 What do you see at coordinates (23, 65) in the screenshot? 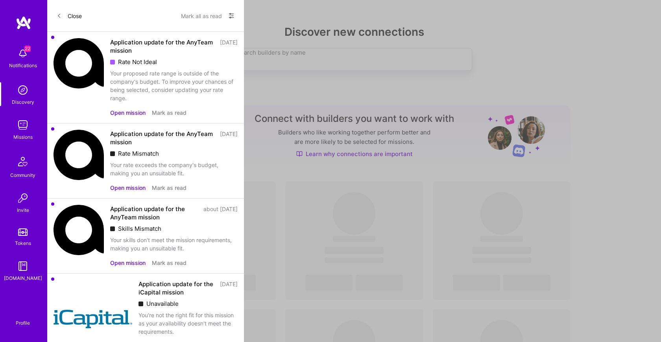
I see `div: Notifications` at bounding box center [23, 65].